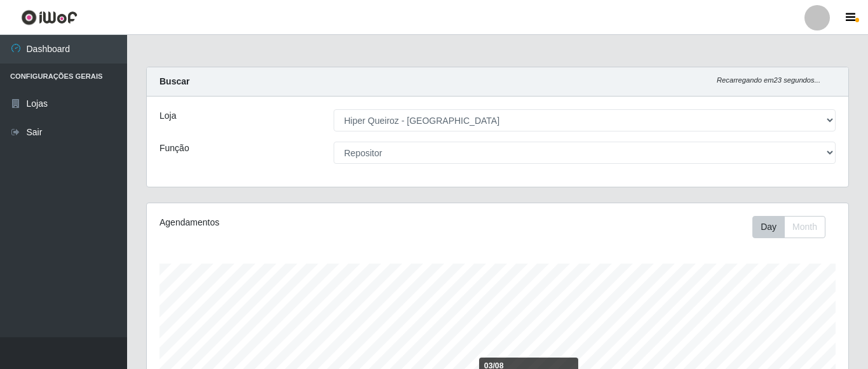 The image size is (868, 369). Describe the element at coordinates (168, 115) in the screenshot. I see `label: Loja` at that location.